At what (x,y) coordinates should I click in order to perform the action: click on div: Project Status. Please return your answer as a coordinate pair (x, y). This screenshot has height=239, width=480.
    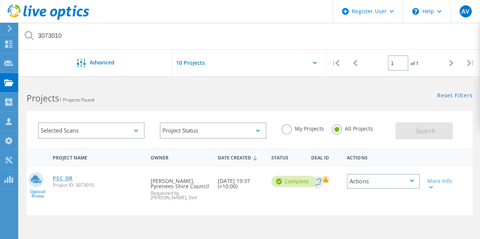
    Looking at the image, I should click on (213, 131).